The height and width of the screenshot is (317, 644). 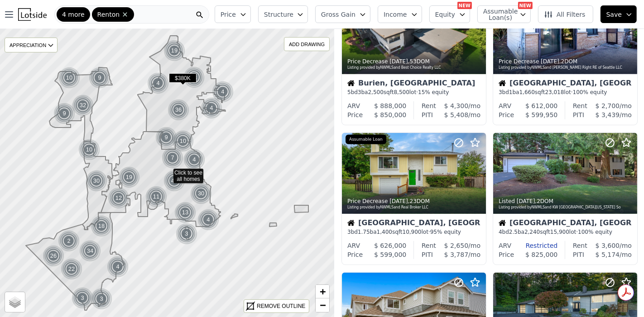 What do you see at coordinates (526, 5) in the screenshot?
I see `div: NEW` at bounding box center [526, 5].